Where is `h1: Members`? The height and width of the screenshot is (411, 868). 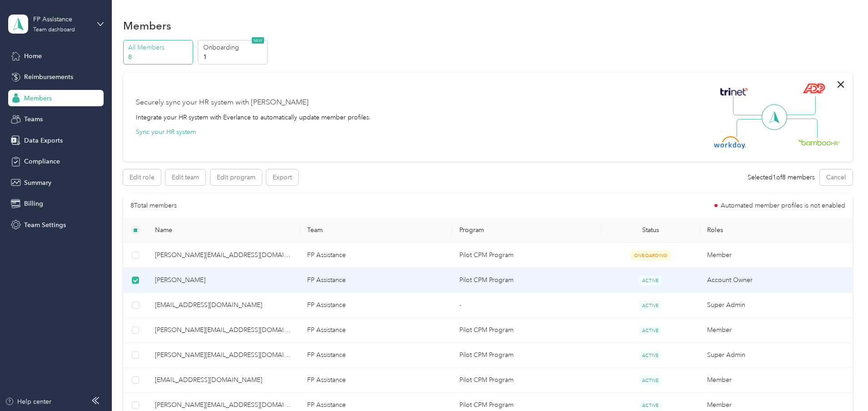
h1: Members is located at coordinates (148, 26).